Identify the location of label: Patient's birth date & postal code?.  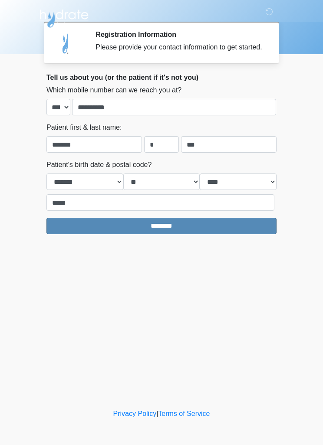
(99, 165).